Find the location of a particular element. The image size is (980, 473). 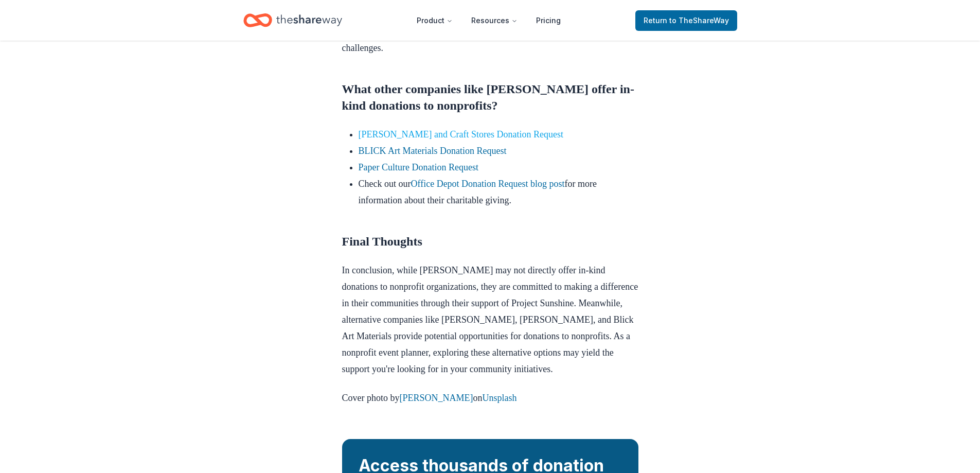

a: Home is located at coordinates (293, 20).